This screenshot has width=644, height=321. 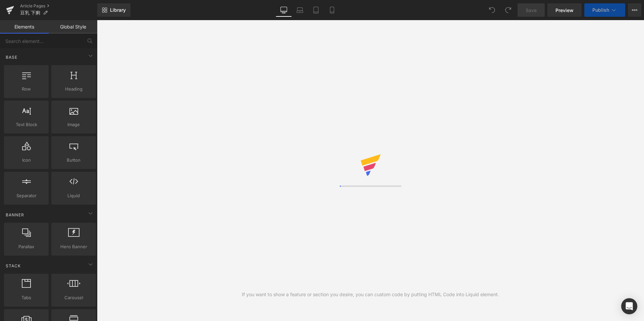 What do you see at coordinates (26, 160) in the screenshot?
I see `span: Icon` at bounding box center [26, 160].